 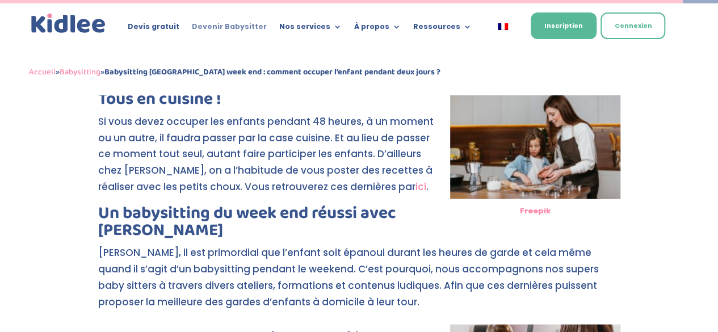 I want to click on a: Accueil, so click(x=42, y=72).